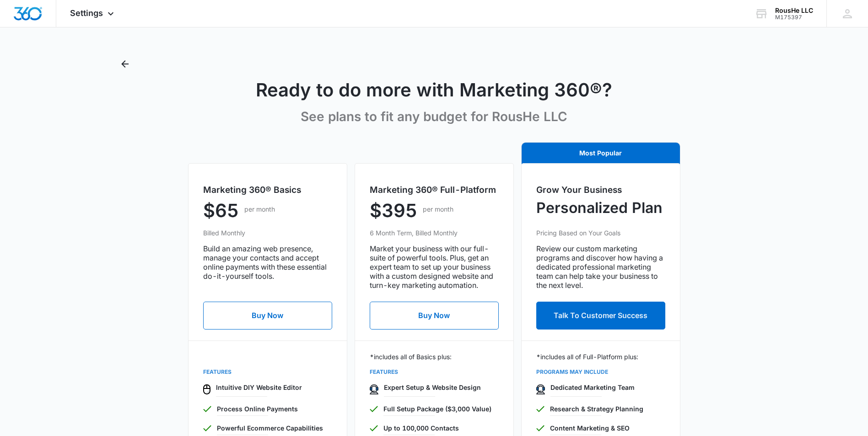  What do you see at coordinates (434, 191) in the screenshot?
I see `h5: Marketing 360® Full-Platform` at bounding box center [434, 191].